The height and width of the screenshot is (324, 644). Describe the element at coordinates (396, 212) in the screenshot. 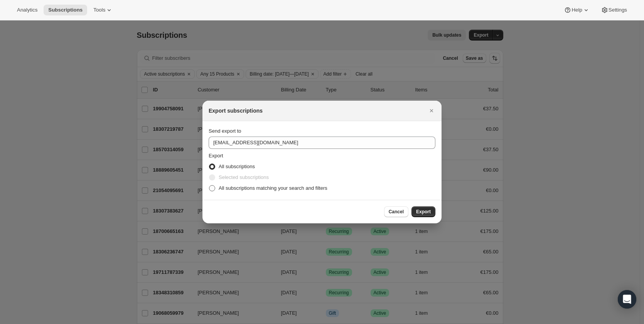

I see `button: Cancel` at that location.